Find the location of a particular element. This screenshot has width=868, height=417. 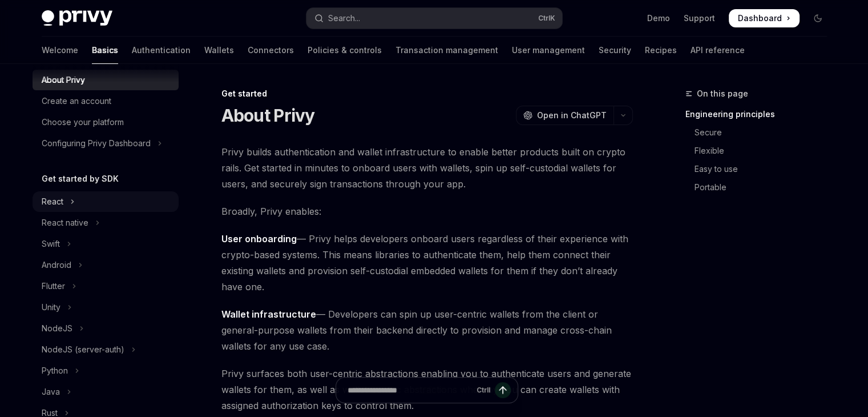

button: Toggle Python section is located at coordinates (106, 371).